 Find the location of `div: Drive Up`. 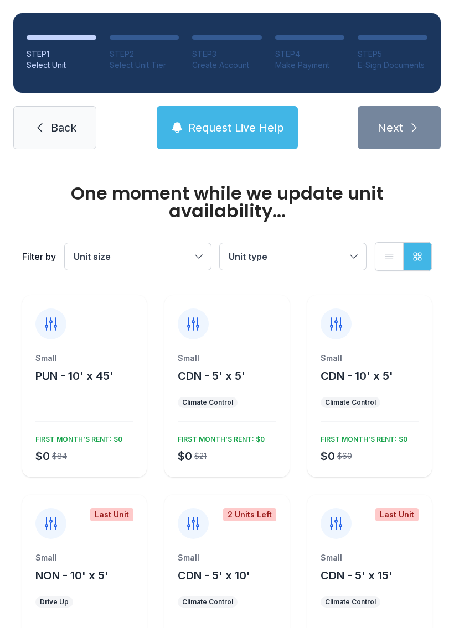

div: Drive Up is located at coordinates (54, 602).